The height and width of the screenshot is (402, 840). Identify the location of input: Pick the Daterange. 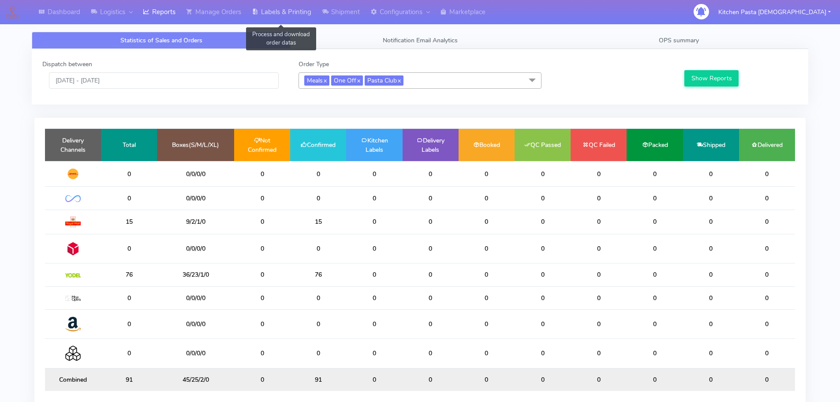
(164, 80).